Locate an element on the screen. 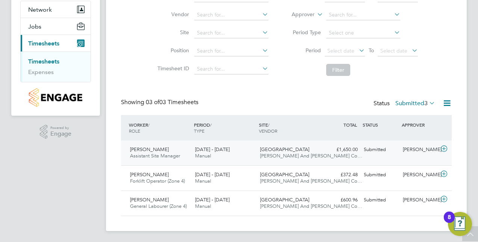 This screenshot has height=242, width=478. span: Jobs is located at coordinates (35, 26).